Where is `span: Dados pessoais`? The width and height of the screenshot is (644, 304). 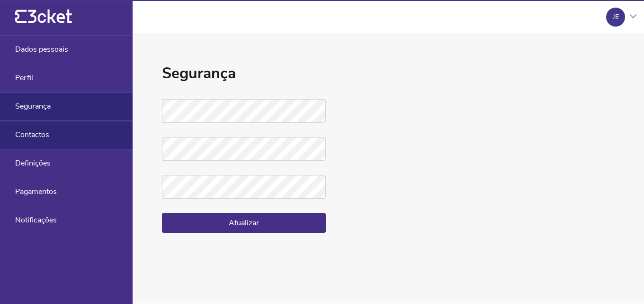
span: Dados pessoais is located at coordinates (41, 49).